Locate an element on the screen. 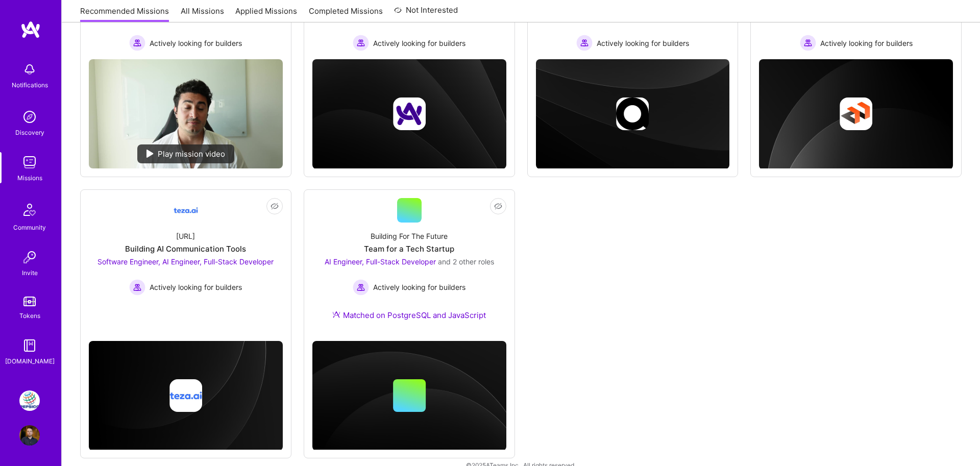  div: Building For The Future is located at coordinates (409, 236).